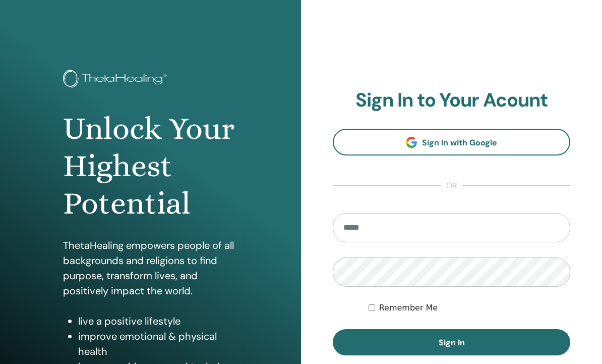  What do you see at coordinates (408, 308) in the screenshot?
I see `label: Remember Me` at bounding box center [408, 308].